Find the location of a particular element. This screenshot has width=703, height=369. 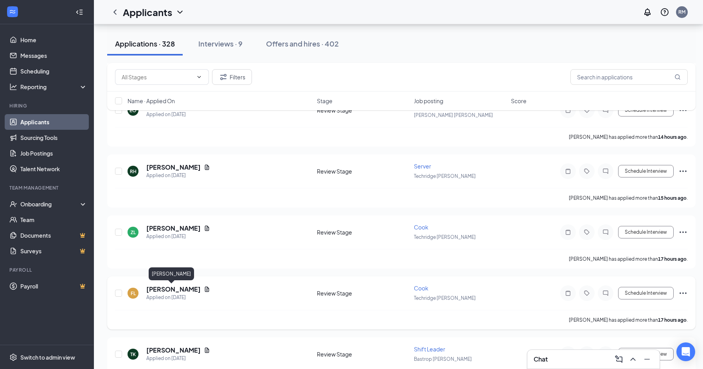

button: Minimize is located at coordinates (647, 359).